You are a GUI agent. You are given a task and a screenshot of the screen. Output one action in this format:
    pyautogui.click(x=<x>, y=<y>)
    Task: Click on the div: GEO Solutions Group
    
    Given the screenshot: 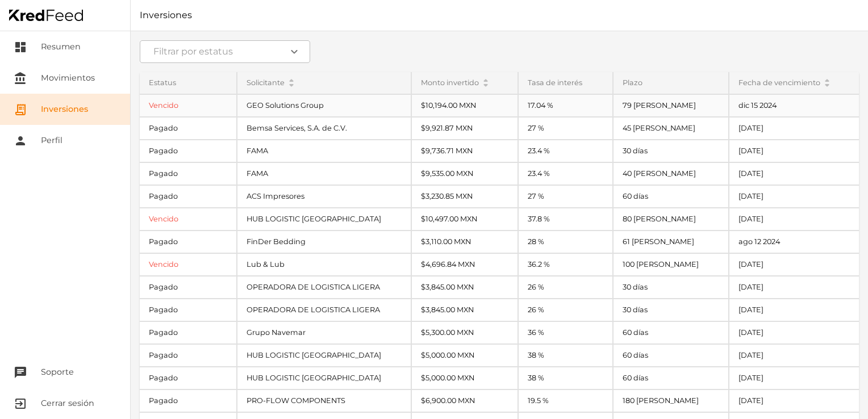 What is the action you would take?
    pyautogui.click(x=324, y=106)
    